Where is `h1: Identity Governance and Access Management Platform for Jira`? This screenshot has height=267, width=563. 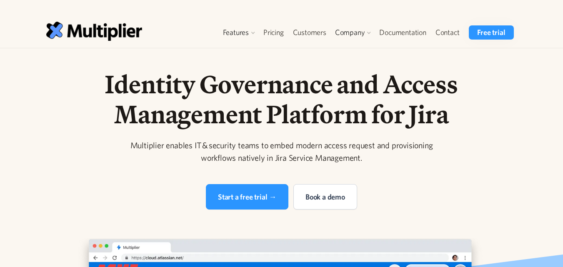
h1: Identity Governance and Access Management Platform for Jira is located at coordinates (281, 99).